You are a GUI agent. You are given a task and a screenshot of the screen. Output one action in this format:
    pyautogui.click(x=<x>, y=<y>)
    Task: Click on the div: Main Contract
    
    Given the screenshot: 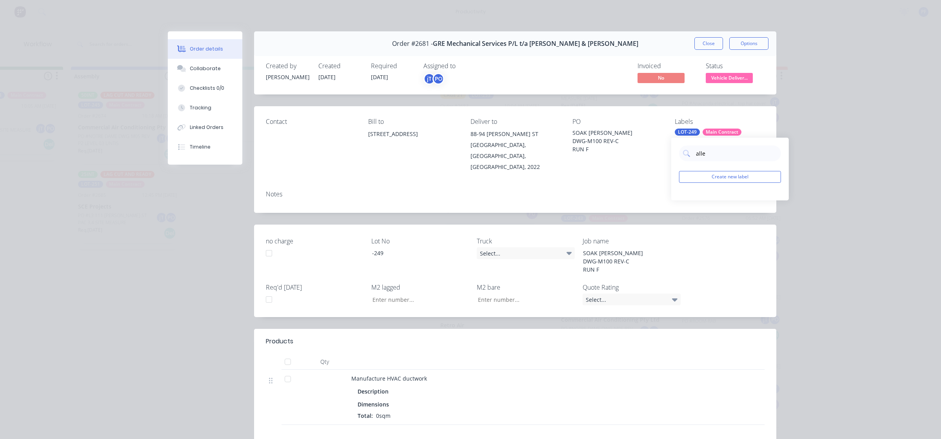 What is the action you would take?
    pyautogui.click(x=721, y=132)
    